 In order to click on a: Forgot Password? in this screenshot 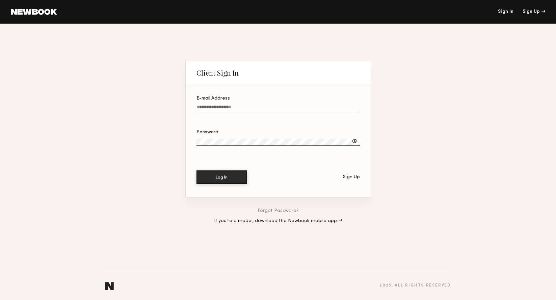, I will do `click(278, 211)`.